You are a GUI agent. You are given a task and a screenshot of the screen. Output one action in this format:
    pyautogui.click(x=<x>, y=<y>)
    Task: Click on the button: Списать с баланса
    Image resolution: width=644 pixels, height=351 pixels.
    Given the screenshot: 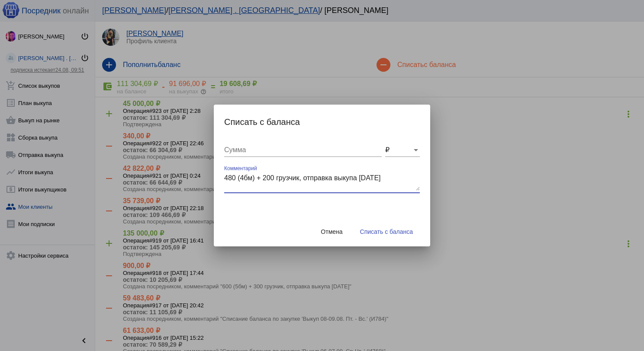 What is the action you would take?
    pyautogui.click(x=387, y=232)
    